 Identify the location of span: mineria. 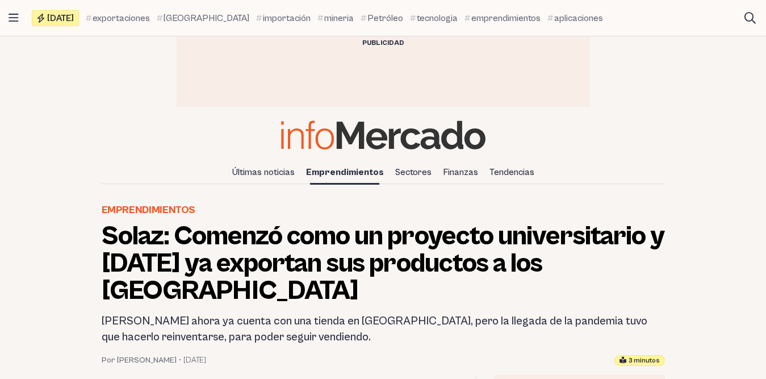
(339, 18).